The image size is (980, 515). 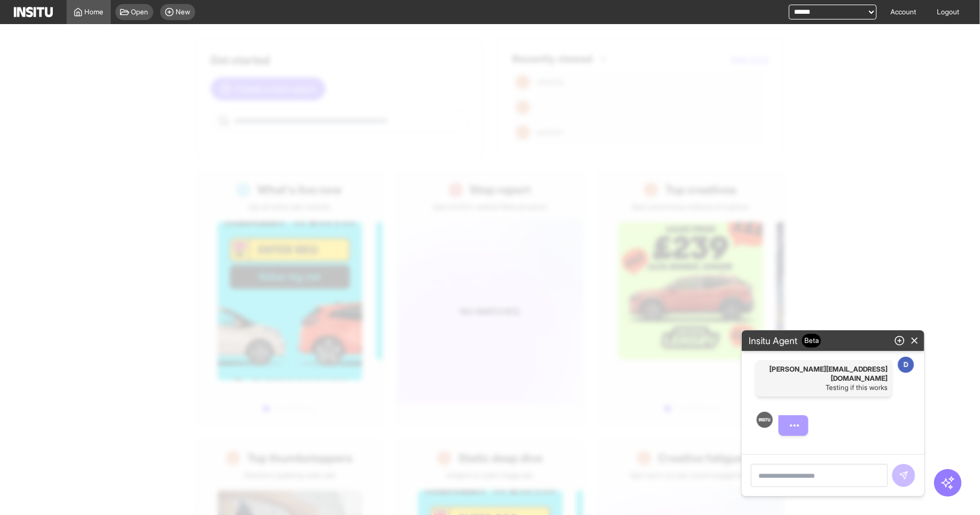 I want to click on span: Beta, so click(x=811, y=341).